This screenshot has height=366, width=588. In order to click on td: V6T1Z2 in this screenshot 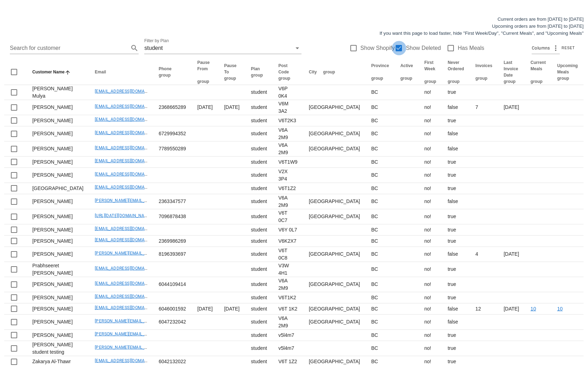, I will do `click(288, 188)`.